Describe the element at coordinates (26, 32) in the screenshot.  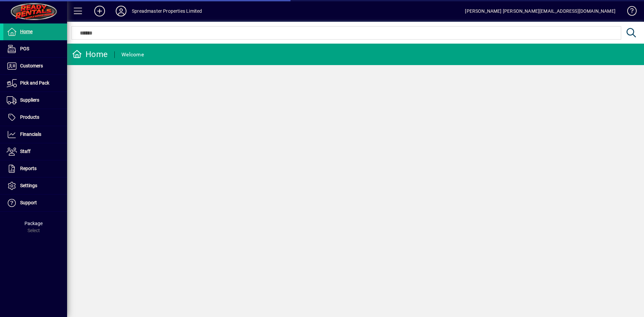
I see `span: Home` at that location.